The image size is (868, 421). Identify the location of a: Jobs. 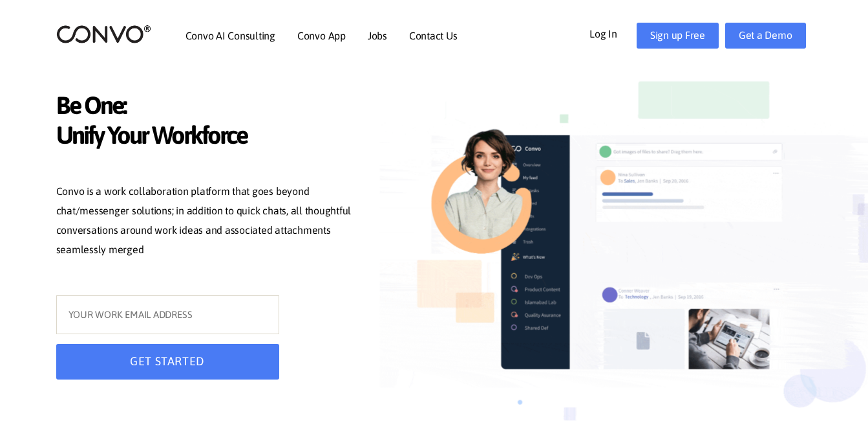
(378, 36).